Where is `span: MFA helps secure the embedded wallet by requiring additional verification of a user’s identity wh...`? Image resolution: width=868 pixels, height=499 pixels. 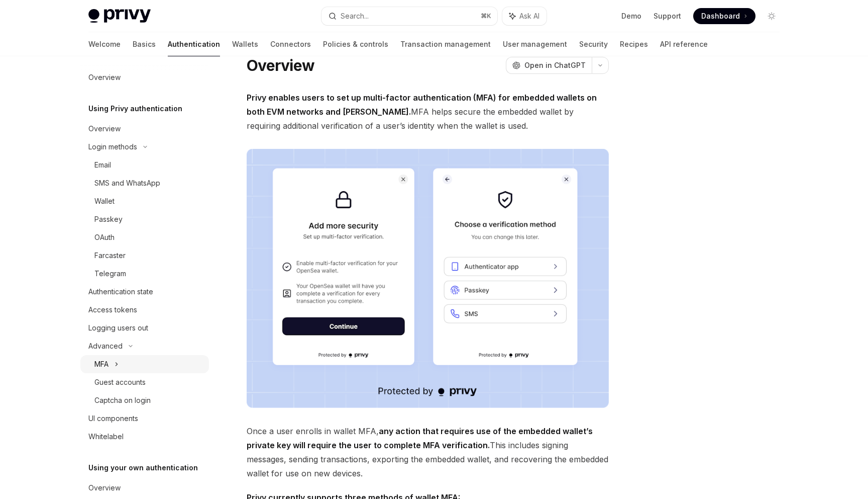 span: MFA helps secure the embedded wallet by requiring additional verification of a user’s identity wh... is located at coordinates (427, 112).